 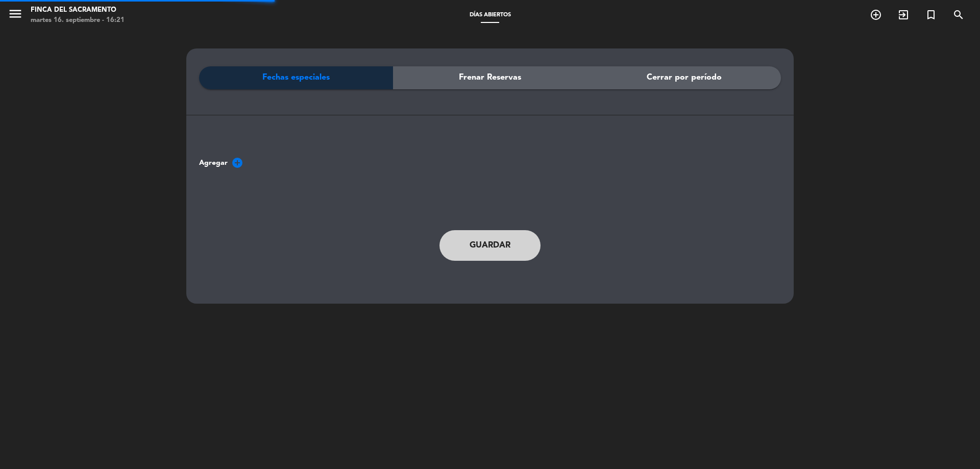 I want to click on span: Agregar, so click(x=214, y=163).